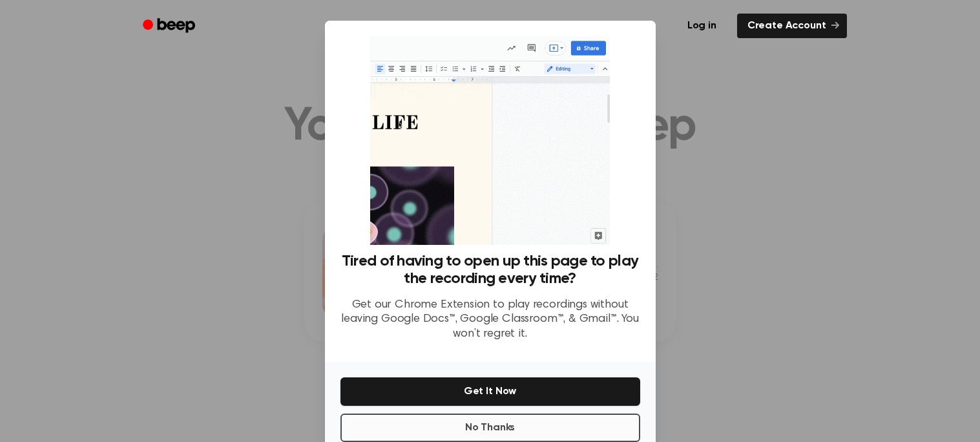 This screenshot has width=980, height=442. Describe the element at coordinates (491, 392) in the screenshot. I see `button: Get It Now` at that location.